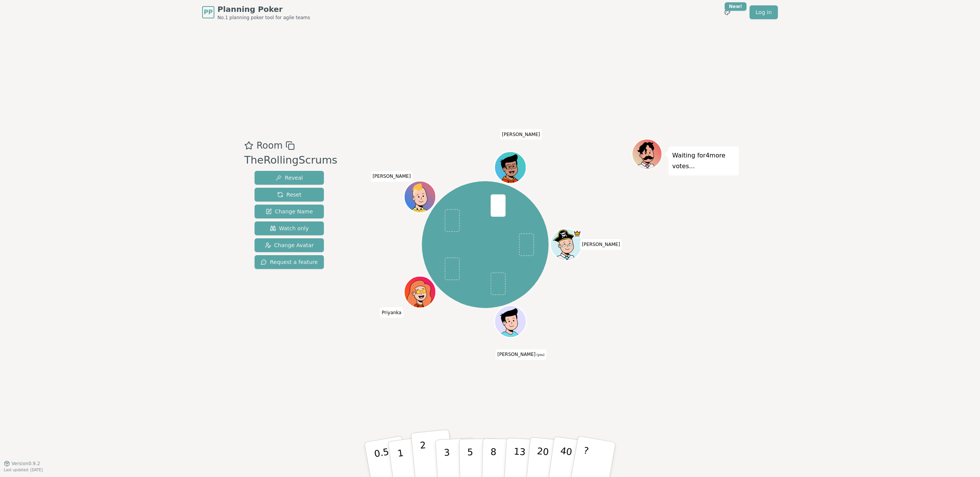 The height and width of the screenshot is (477, 980). Describe the element at coordinates (288, 194) in the screenshot. I see `span: Reset` at that location.